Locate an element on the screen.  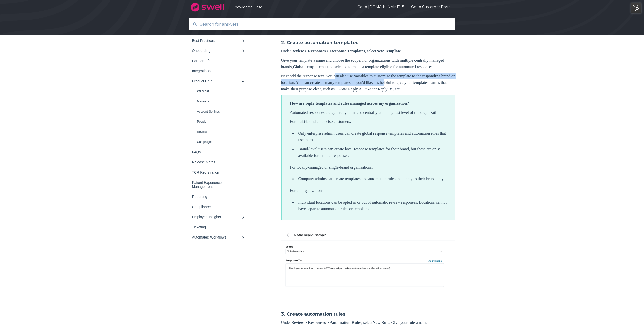
a: Onboarding is located at coordinates (219, 50).